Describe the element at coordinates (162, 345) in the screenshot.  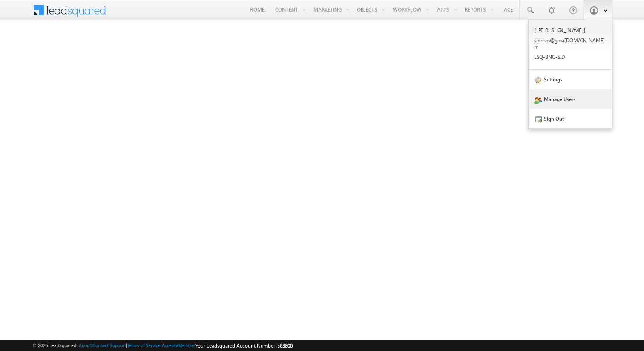
I see `span: © 2025 LeadSquared | | | | |` at that location.